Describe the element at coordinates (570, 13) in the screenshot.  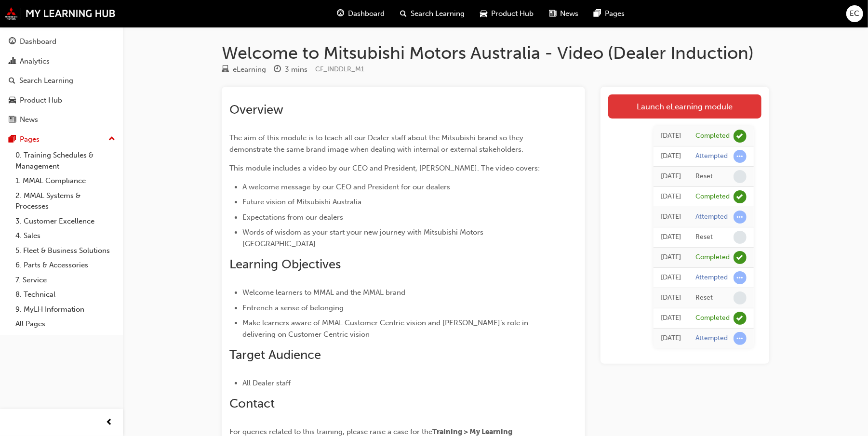
I see `span: News` at that location.